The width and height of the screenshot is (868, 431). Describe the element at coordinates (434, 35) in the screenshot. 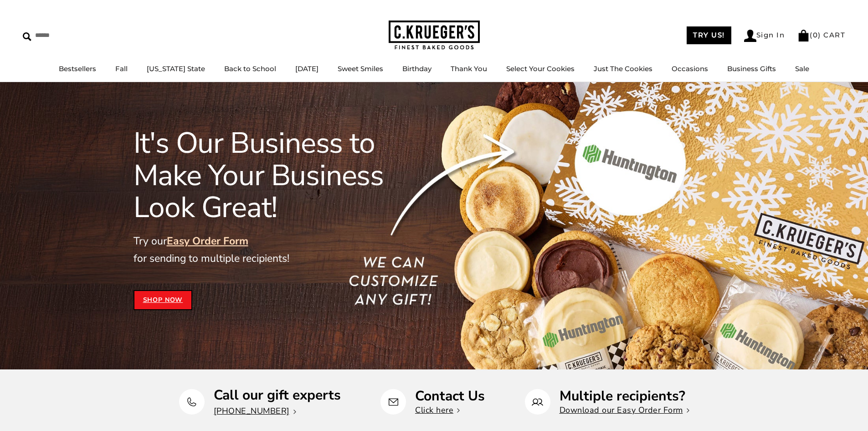

I see `img: C.KRUEGER'S` at that location.